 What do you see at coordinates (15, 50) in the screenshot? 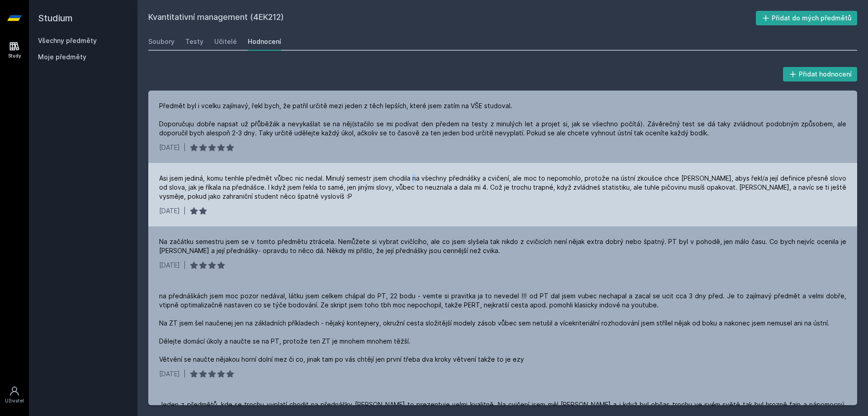
I see `a: Study` at bounding box center [15, 50].